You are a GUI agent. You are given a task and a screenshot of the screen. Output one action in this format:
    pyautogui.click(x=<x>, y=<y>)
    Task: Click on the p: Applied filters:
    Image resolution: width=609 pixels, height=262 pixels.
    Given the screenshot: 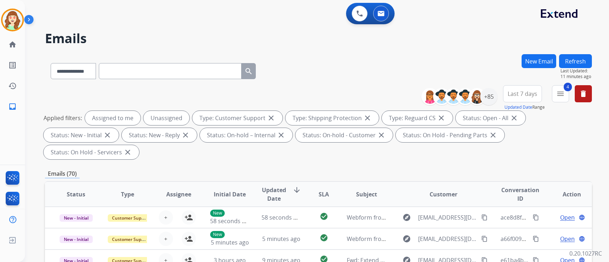 What is the action you would take?
    pyautogui.click(x=63, y=118)
    